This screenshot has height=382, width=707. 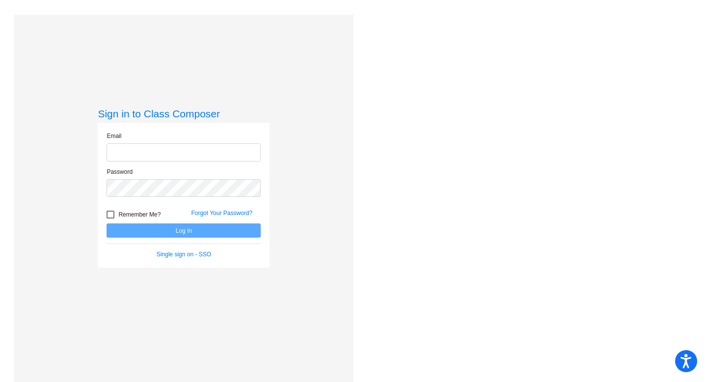 What do you see at coordinates (114, 136) in the screenshot?
I see `label: Email` at bounding box center [114, 136].